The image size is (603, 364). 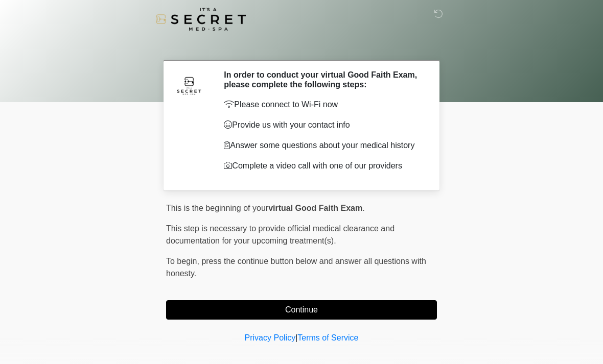 I want to click on p: Complete a video call with one of our providers, so click(x=322, y=166).